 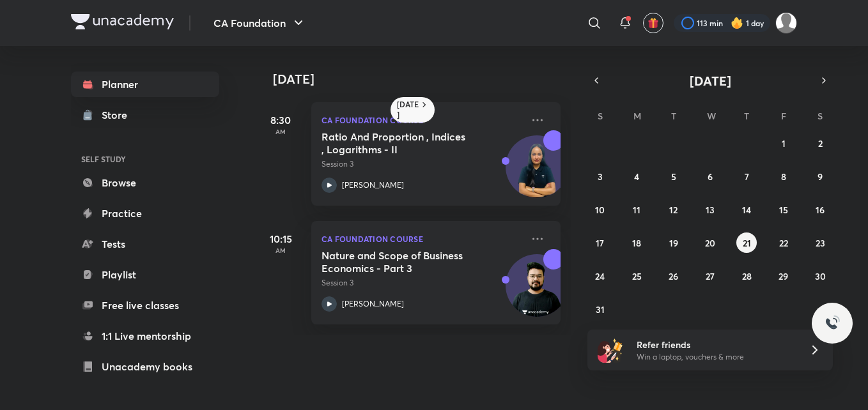 What do you see at coordinates (747, 210) in the screenshot?
I see `abbr: August 14, 2025` at bounding box center [747, 210].